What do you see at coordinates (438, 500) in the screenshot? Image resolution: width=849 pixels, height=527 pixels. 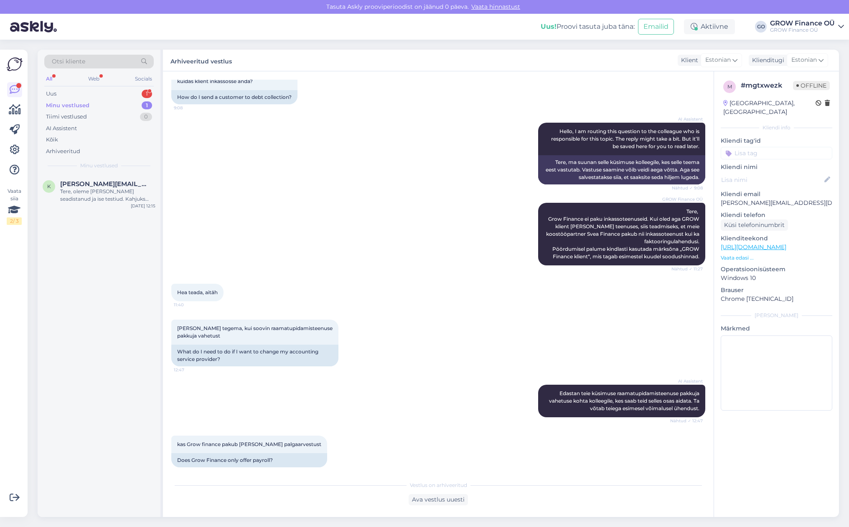 I see `div: Ava vestlus uuesti` at bounding box center [438, 500].